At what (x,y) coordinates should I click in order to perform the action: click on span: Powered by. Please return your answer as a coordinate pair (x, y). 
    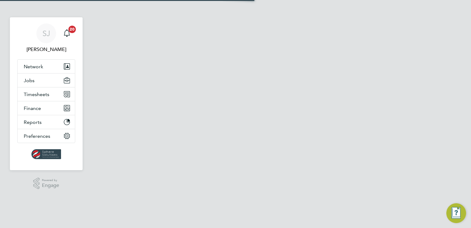
    Looking at the image, I should click on (51, 180).